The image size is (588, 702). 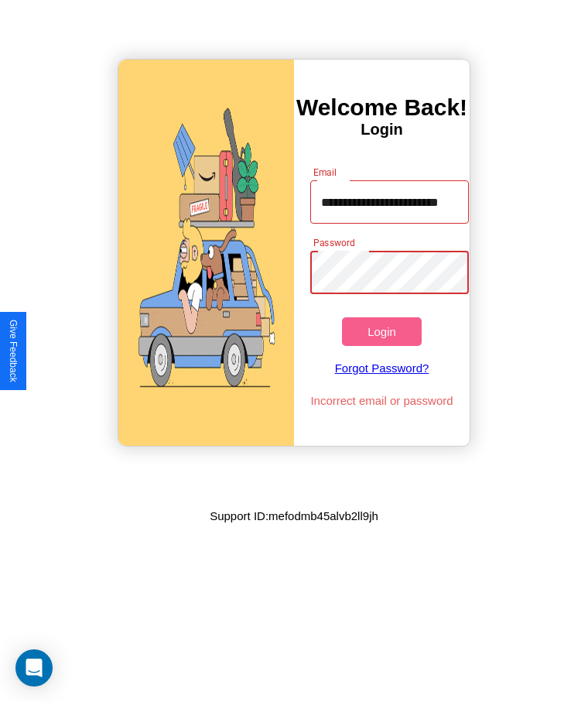 I want to click on label: Email, so click(x=325, y=172).